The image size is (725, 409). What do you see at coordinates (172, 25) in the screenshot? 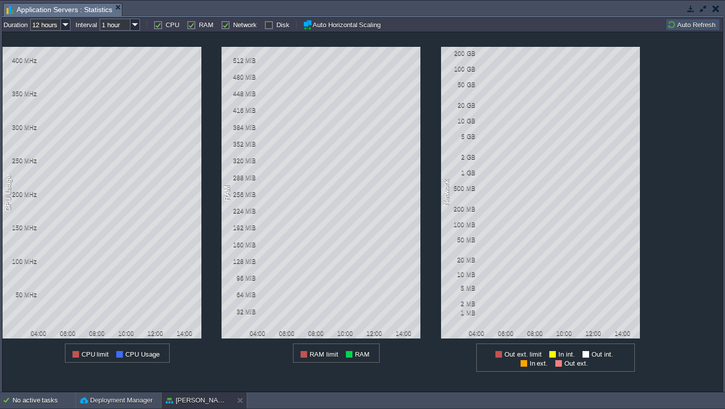
I see `label: CPU` at bounding box center [172, 25].